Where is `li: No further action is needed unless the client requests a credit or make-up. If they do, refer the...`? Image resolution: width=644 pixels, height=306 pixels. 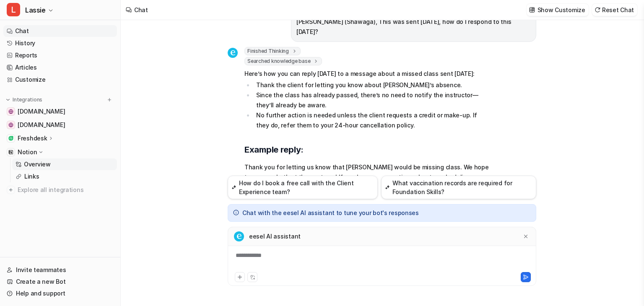
li: No further action is needed unless the client requests a credit or make-up. If they do, refer the... is located at coordinates (371, 120).